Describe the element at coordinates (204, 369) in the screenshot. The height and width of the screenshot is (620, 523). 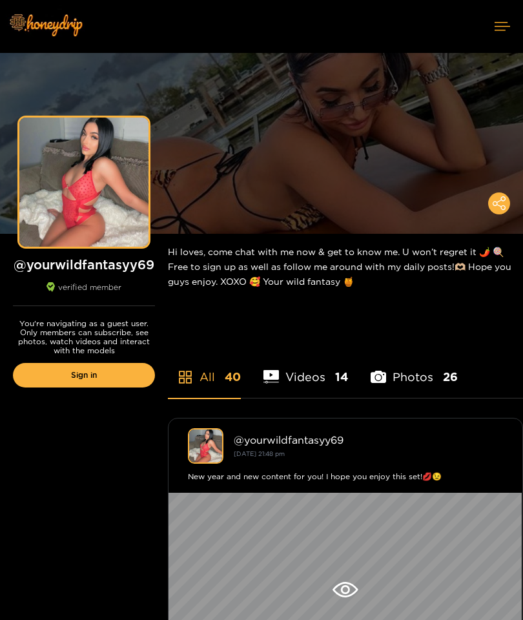
I see `li: All` at that location.